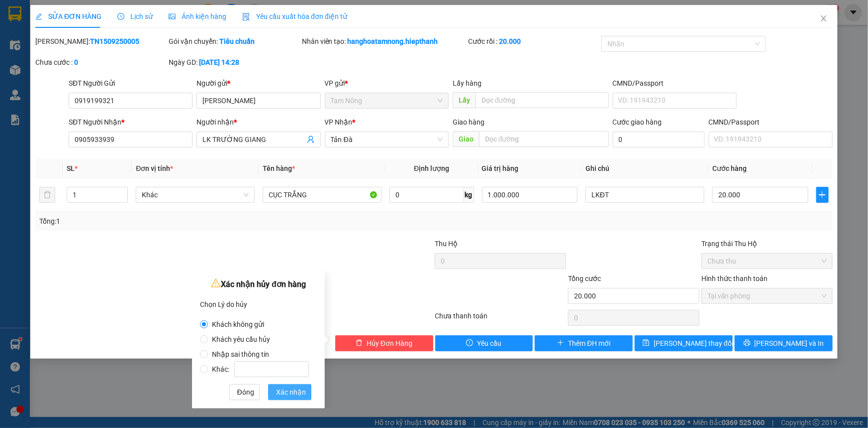 This screenshot has width=868, height=428. Describe the element at coordinates (272, 369) in the screenshot. I see `input: Khác:` at that location.